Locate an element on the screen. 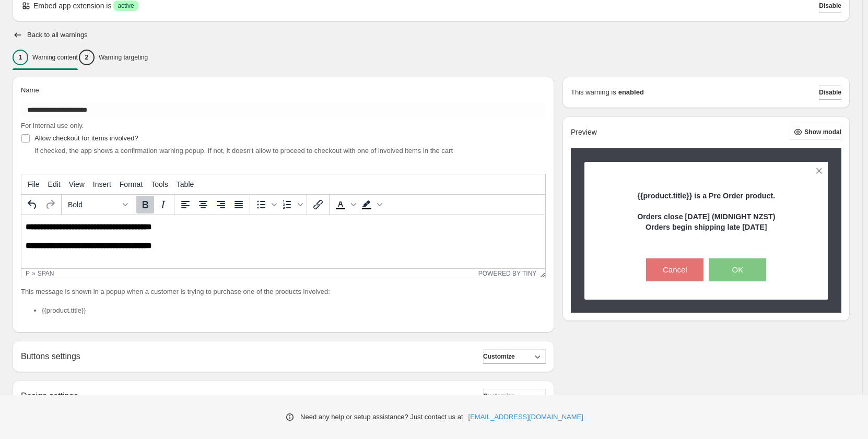 The height and width of the screenshot is (439, 868). p: Embed app extension is is located at coordinates (72, 6).